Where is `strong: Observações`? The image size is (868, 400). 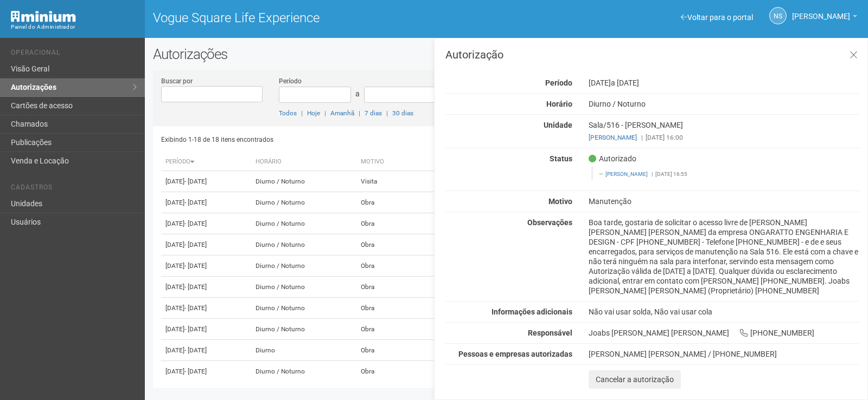
strong: Observações is located at coordinates (549, 223).